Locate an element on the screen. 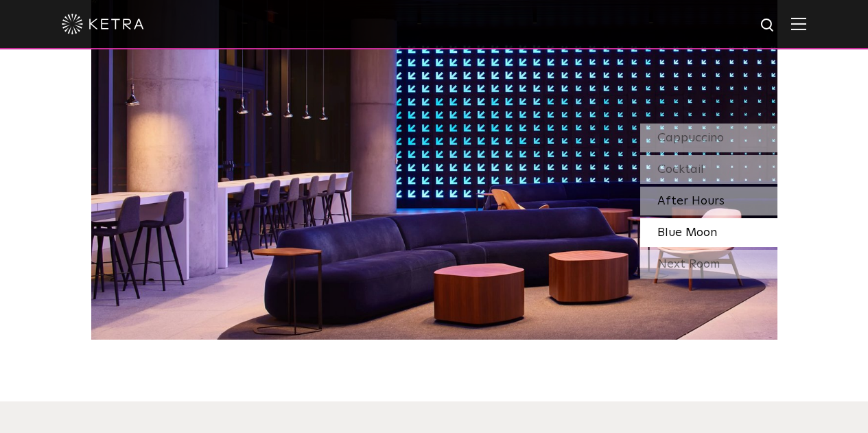 The image size is (868, 433). span: Cocktail is located at coordinates (680, 170).